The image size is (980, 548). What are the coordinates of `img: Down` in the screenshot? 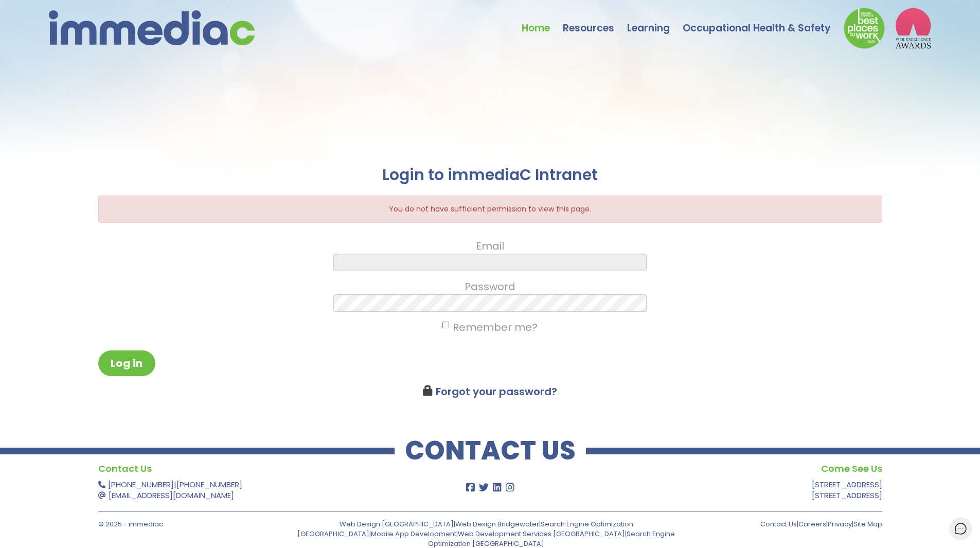 It's located at (865, 28).